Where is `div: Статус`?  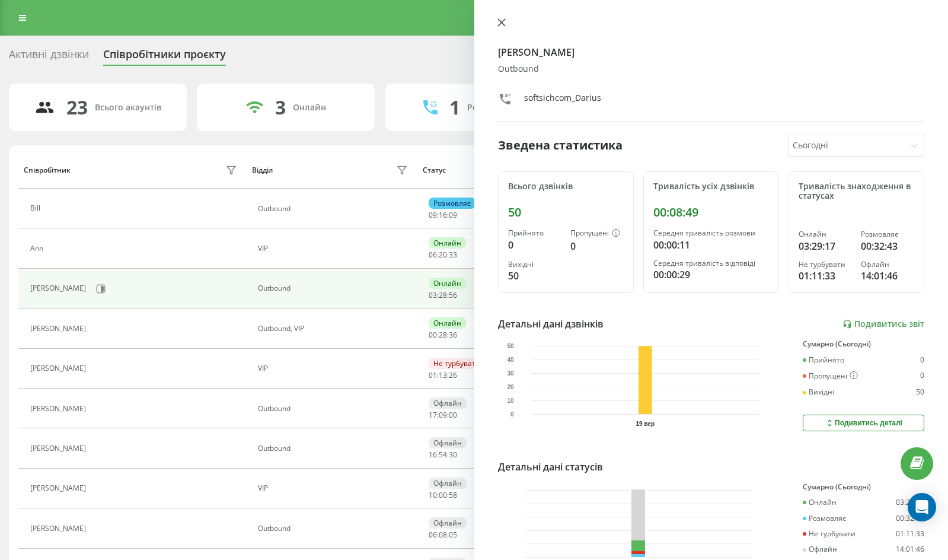 div: Статус is located at coordinates (434, 170).